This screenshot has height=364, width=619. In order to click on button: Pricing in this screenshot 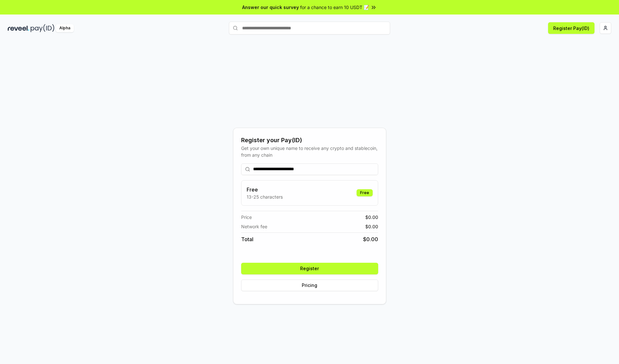, I will do `click(310, 285)`.